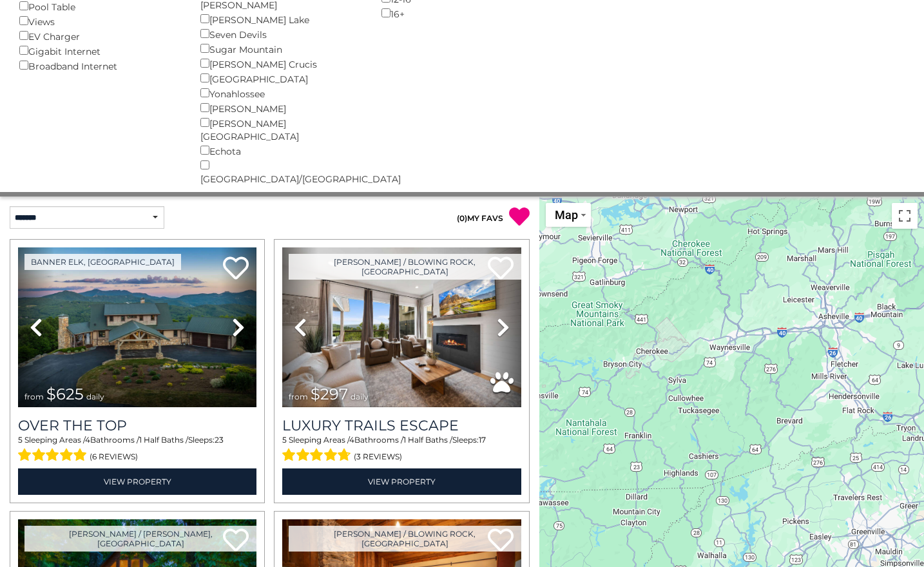 The width and height of the screenshot is (924, 567). What do you see at coordinates (281, 150) in the screenshot?
I see `div: Echota` at bounding box center [281, 150].